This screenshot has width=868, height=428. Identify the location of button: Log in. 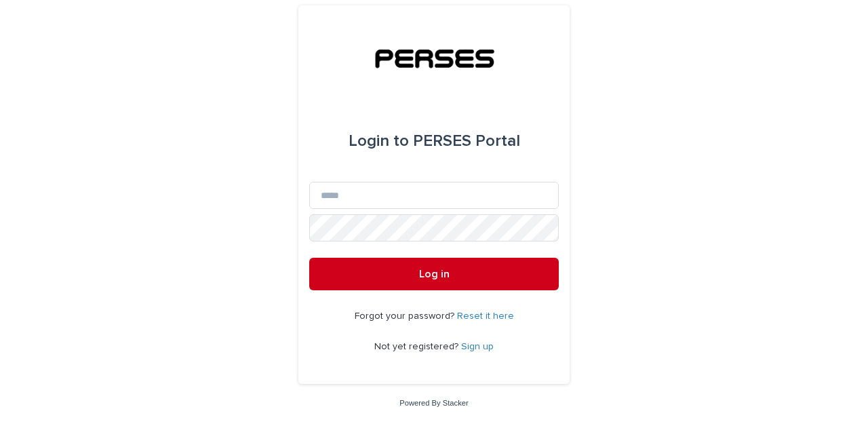
(434, 273).